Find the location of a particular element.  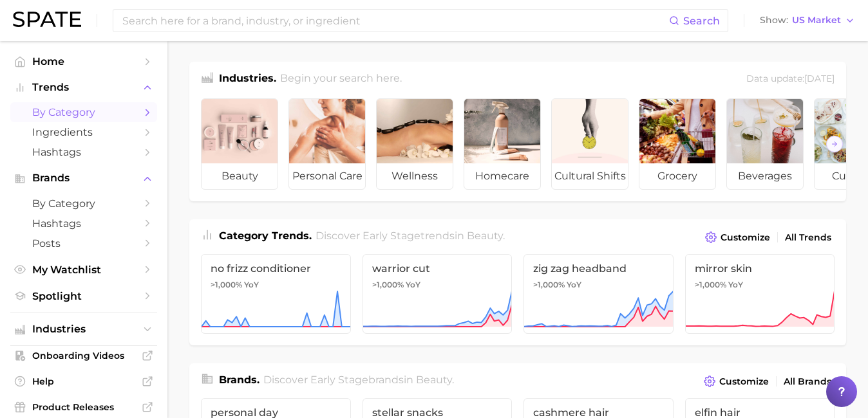

a: beverages is located at coordinates (765, 144).